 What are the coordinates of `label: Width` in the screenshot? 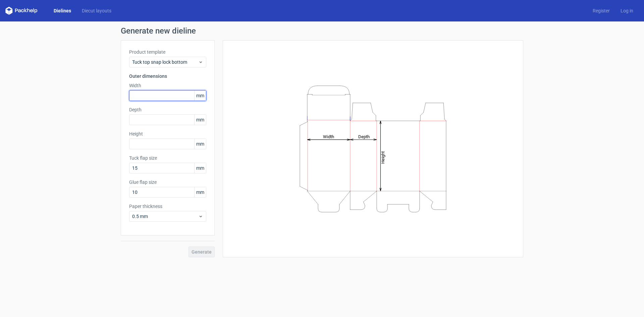 It's located at (168, 86).